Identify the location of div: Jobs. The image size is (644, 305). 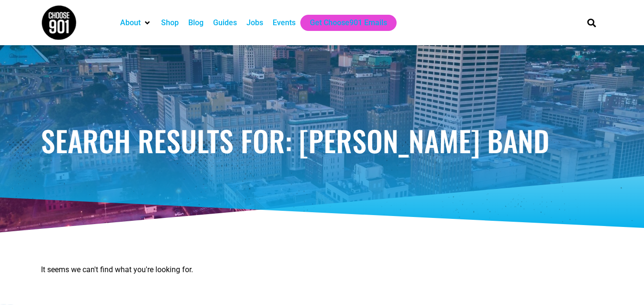
(255, 23).